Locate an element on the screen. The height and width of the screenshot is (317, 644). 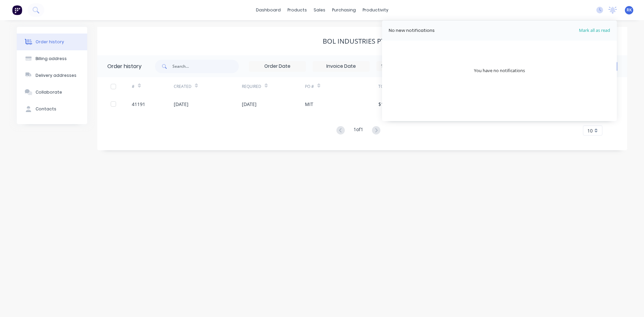
input: Invoice Date is located at coordinates (341, 66).